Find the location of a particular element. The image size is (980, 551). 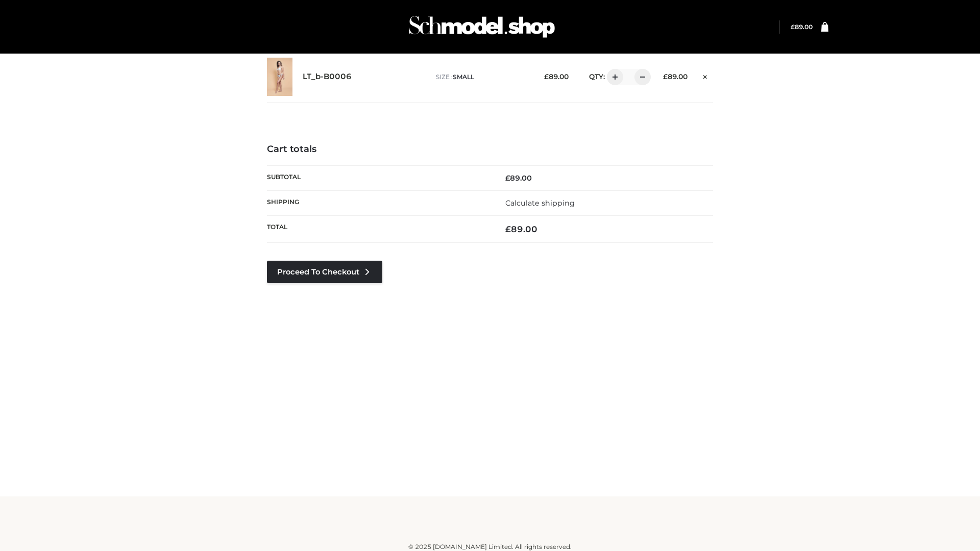

th: Total is located at coordinates (378, 229).